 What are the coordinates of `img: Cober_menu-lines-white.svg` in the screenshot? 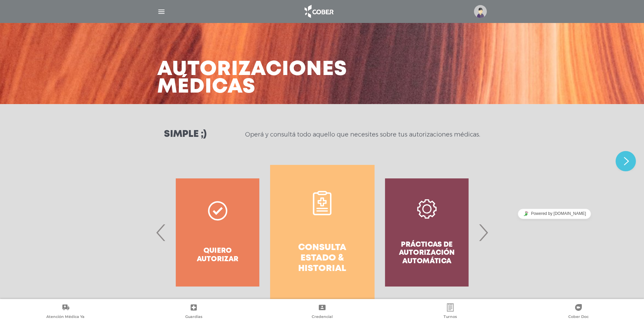 It's located at (161, 12).